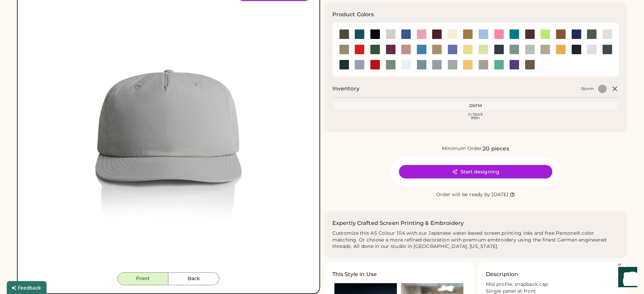 This screenshot has width=644, height=294. Describe the element at coordinates (476, 172) in the screenshot. I see `button: Start designing` at that location.